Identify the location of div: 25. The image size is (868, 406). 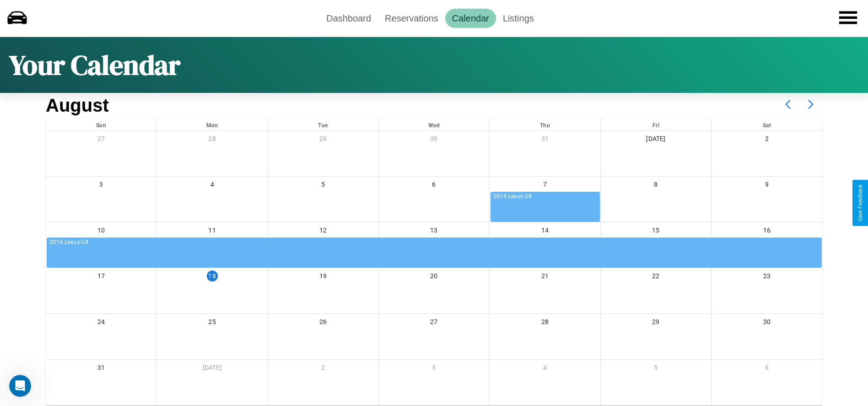
(212, 324).